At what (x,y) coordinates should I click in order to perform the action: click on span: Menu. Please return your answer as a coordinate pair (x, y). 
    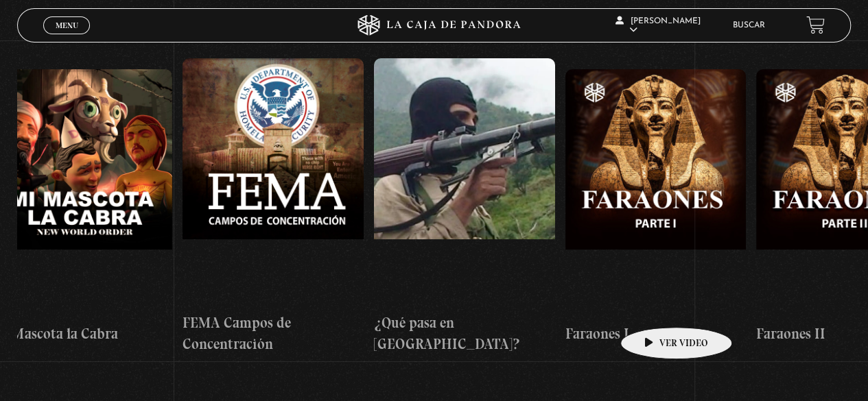
    Looking at the image, I should click on (67, 25).